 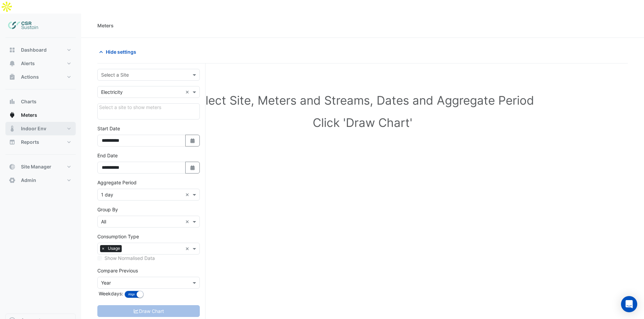 What do you see at coordinates (40, 115) in the screenshot?
I see `button: Meters` at bounding box center [40, 115].